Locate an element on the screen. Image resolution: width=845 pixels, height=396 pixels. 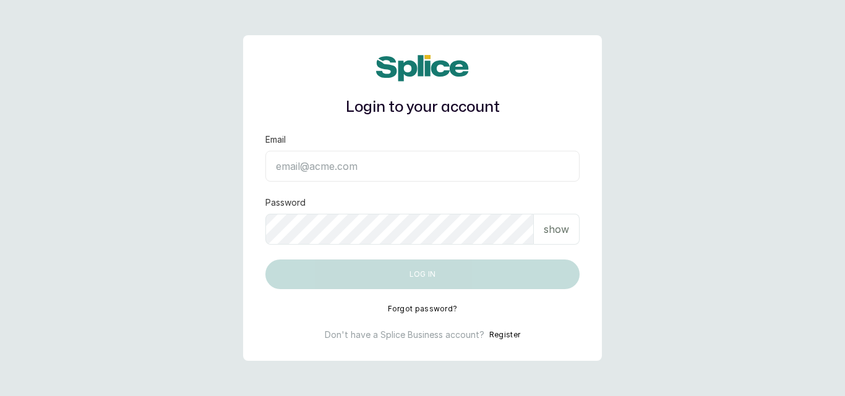
button: Register is located at coordinates (505, 335).